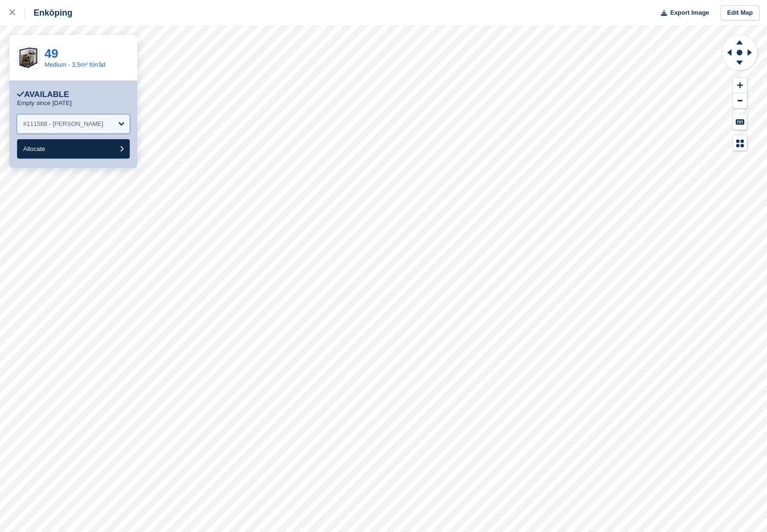  What do you see at coordinates (51, 54) in the screenshot?
I see `a: 49` at bounding box center [51, 54].